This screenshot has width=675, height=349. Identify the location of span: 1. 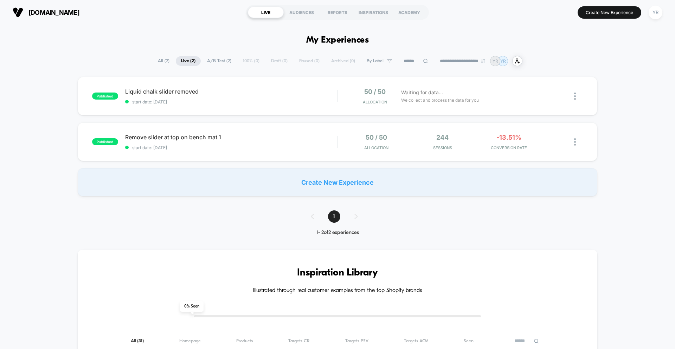
(334, 216).